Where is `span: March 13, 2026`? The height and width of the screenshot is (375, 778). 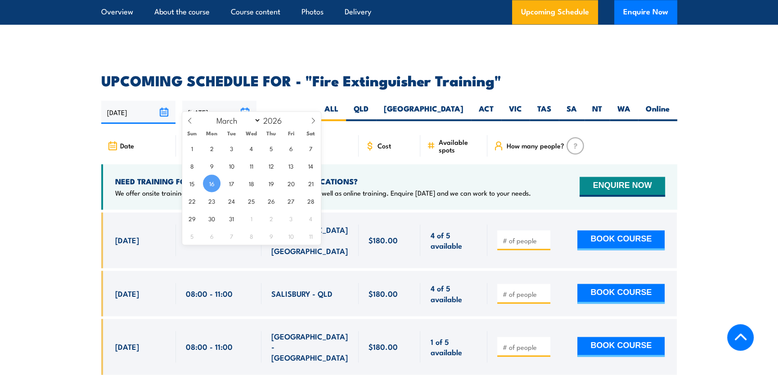
span: March 13, 2026 is located at coordinates (291, 166).